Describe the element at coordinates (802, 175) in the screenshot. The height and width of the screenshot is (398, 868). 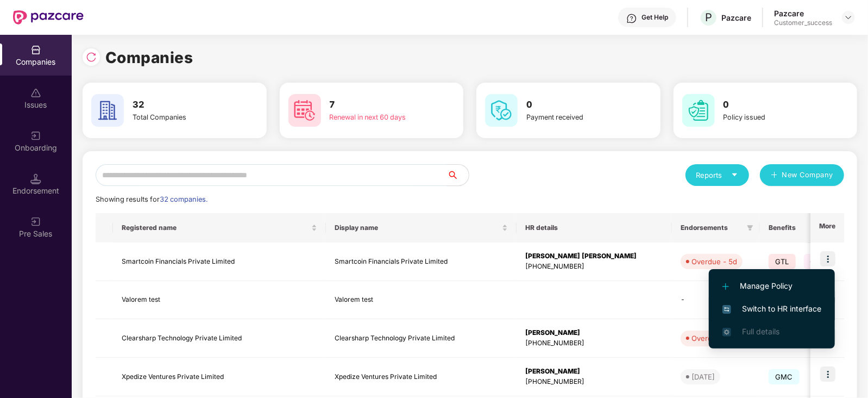
I see `button: plusNew Company` at that location.